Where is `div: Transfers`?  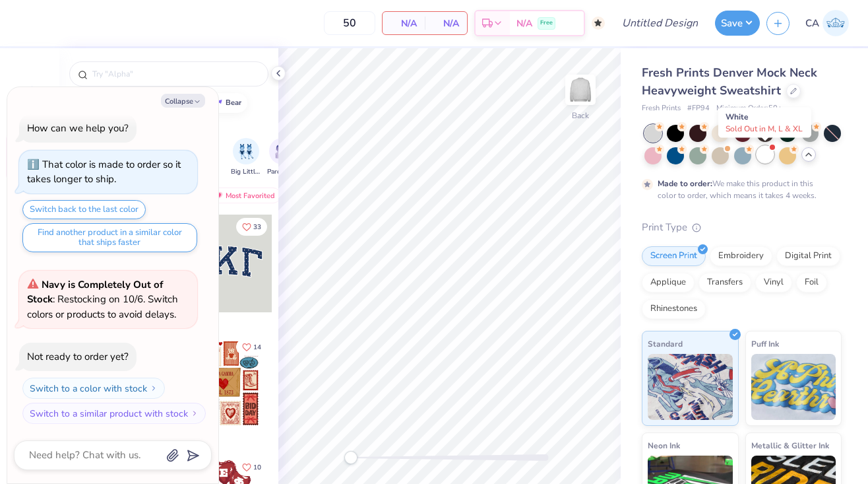 div: Transfers is located at coordinates (725, 282).